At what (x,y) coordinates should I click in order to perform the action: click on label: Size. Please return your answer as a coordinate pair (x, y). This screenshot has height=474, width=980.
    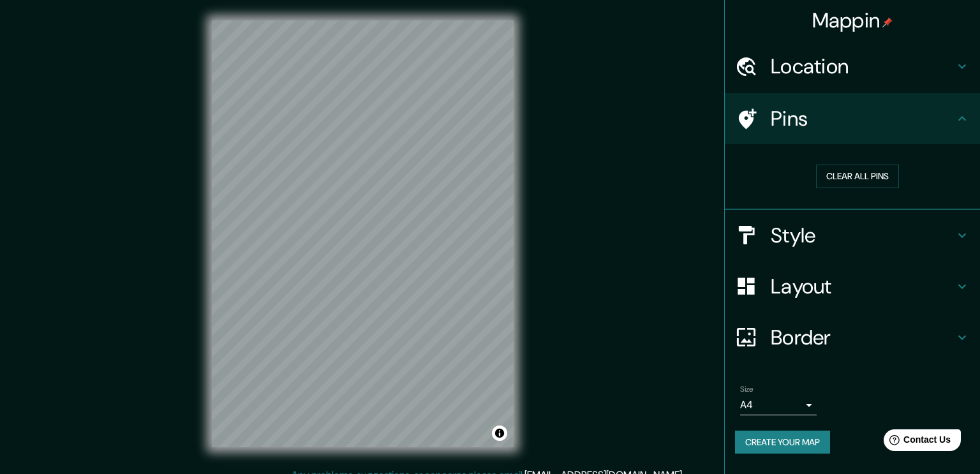
    Looking at the image, I should click on (746, 388).